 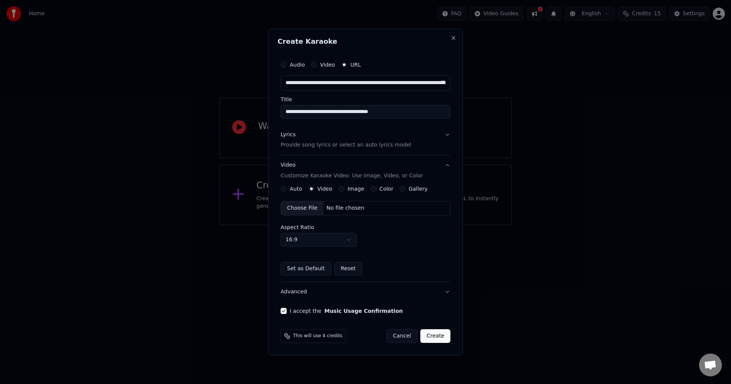 I want to click on button: Reset, so click(x=348, y=269).